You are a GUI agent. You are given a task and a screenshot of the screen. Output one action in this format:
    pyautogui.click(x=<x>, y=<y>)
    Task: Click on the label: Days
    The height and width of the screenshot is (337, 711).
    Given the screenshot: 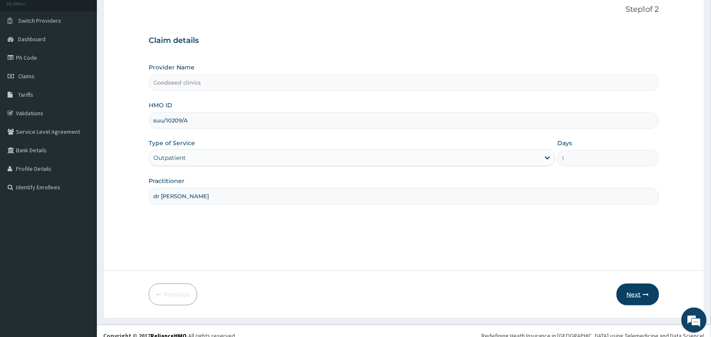 What is the action you would take?
    pyautogui.click(x=564, y=143)
    